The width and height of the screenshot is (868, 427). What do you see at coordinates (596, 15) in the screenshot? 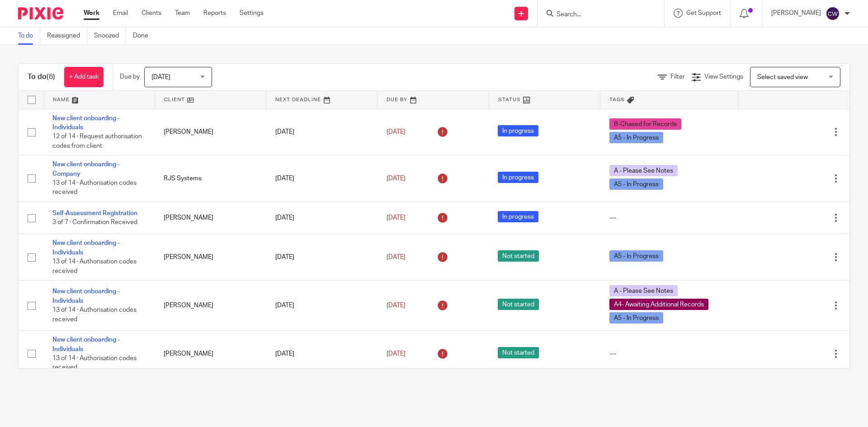
I see `input: Search` at bounding box center [596, 15].